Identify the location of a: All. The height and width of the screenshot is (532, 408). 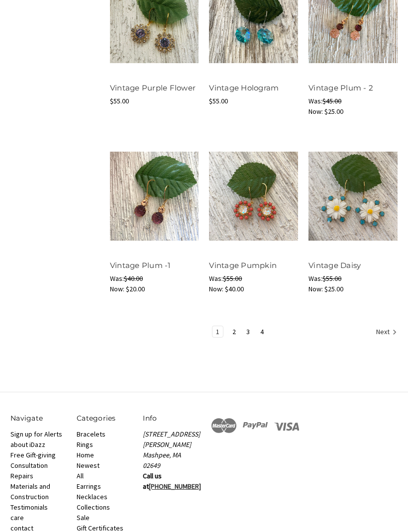
(80, 476).